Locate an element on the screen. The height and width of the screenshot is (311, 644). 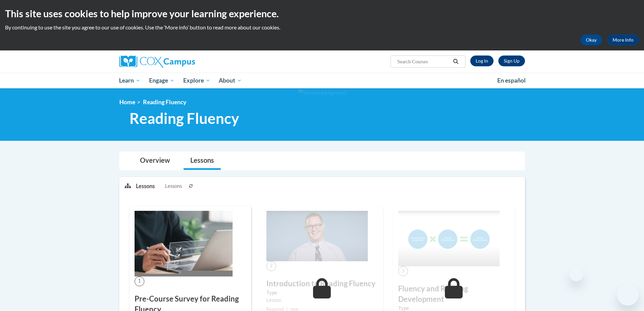
h2: This site uses cookies to help improve your learning experience. is located at coordinates (322, 13).